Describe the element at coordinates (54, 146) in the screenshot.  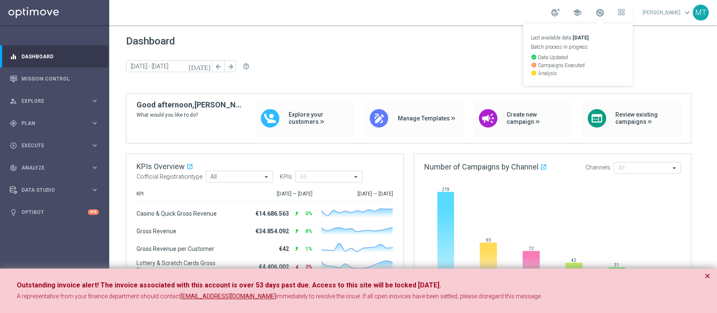
I see `button: play_circle_outline Execute keyboard_arrow_right` at that location.